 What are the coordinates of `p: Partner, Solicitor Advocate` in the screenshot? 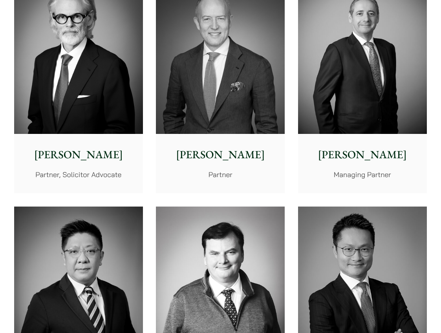 It's located at (78, 174).